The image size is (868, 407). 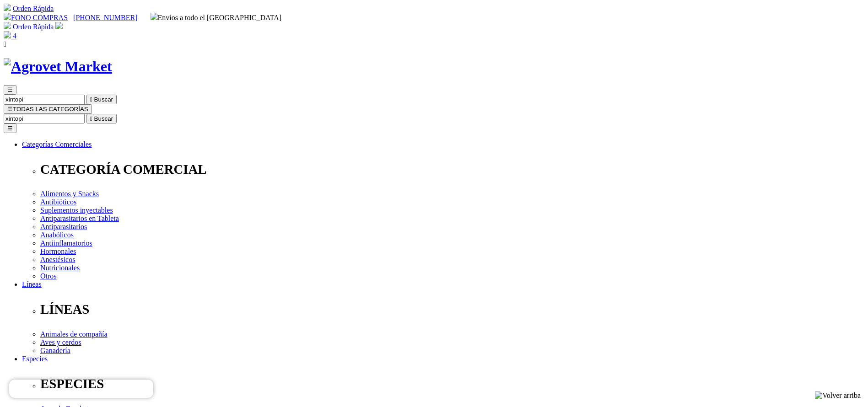 What do you see at coordinates (59, 26) in the screenshot?
I see `img: user.svg` at bounding box center [59, 26].